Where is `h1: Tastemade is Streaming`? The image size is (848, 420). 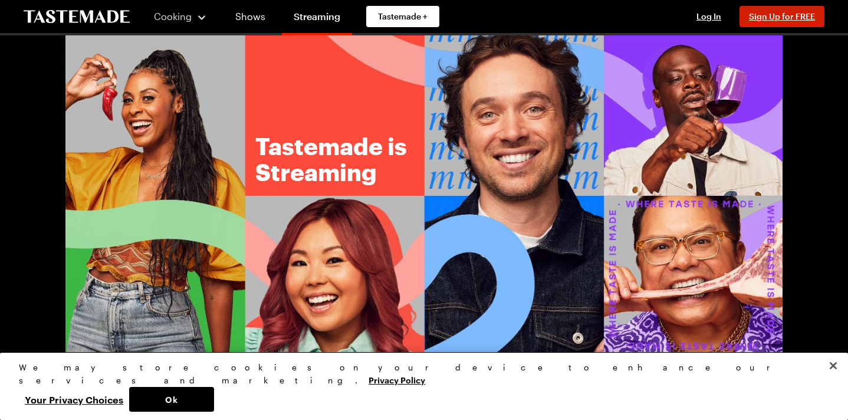 h1: Tastemade is Streaming is located at coordinates (350, 159).